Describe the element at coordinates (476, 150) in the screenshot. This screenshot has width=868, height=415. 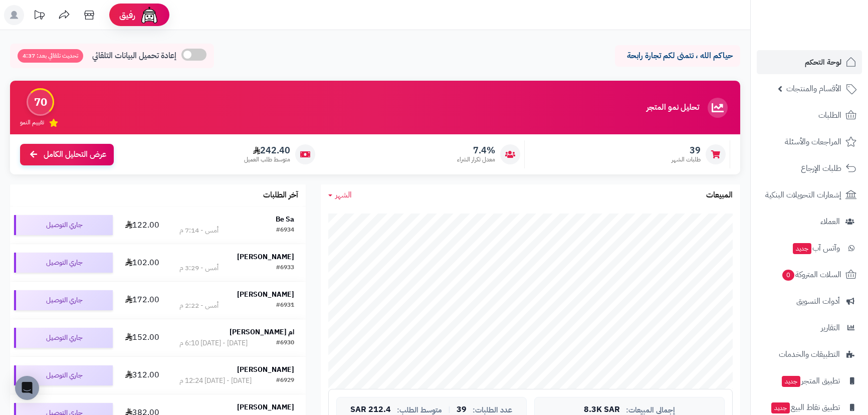
I see `span: 7.4%` at that location.